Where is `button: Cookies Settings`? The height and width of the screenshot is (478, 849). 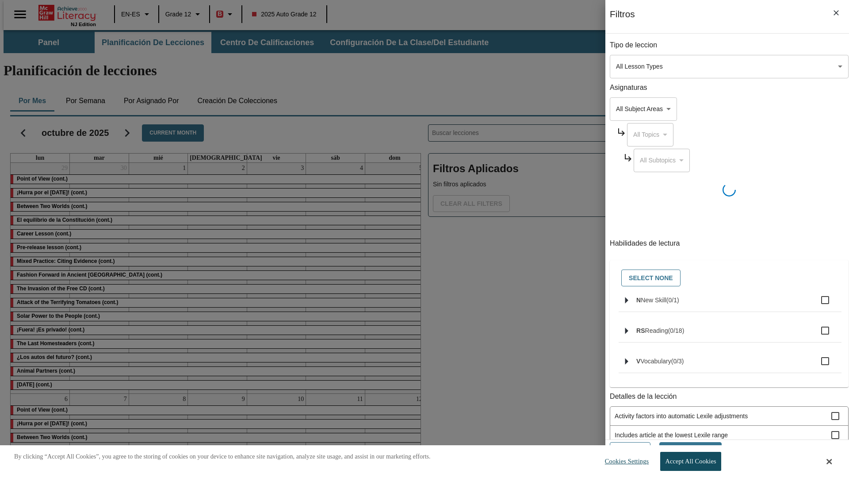 button: Cookies Settings is located at coordinates (625, 461).